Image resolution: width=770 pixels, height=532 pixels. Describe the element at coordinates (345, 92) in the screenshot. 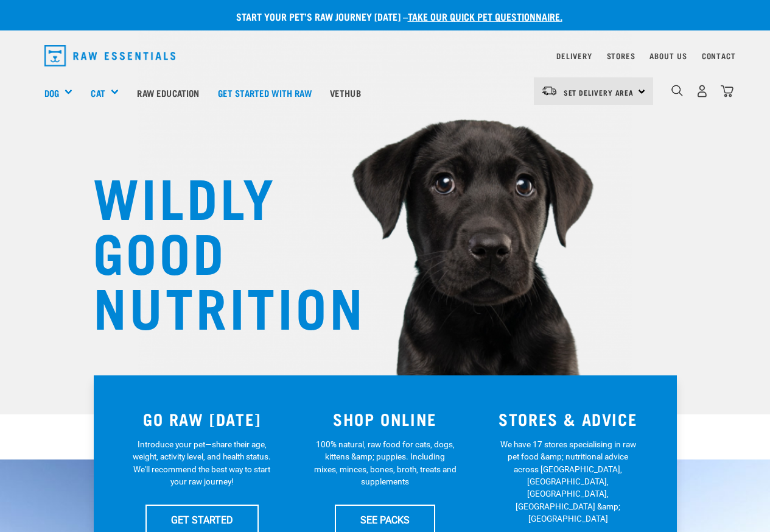

I see `a: Vethub` at that location.